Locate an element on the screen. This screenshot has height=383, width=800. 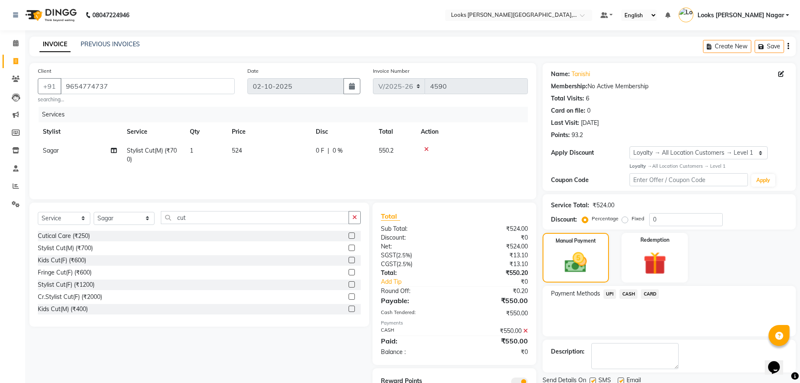
div: Cash Tendered: is located at coordinates (415, 313).